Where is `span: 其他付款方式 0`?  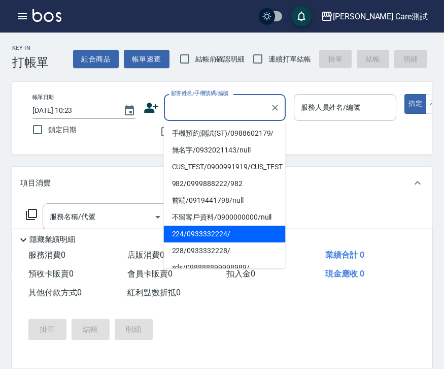
span: 其他付款方式 0 is located at coordinates (55, 292).